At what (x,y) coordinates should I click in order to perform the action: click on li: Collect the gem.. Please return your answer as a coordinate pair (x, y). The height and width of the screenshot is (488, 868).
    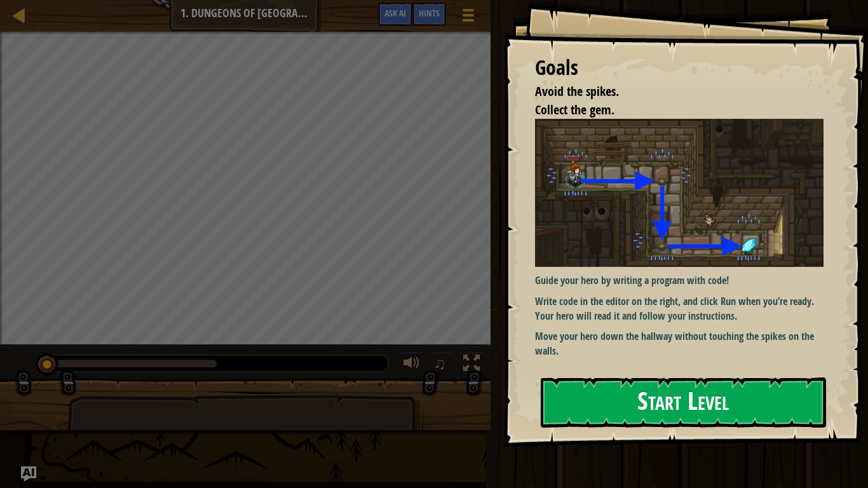
    Looking at the image, I should click on (670, 110).